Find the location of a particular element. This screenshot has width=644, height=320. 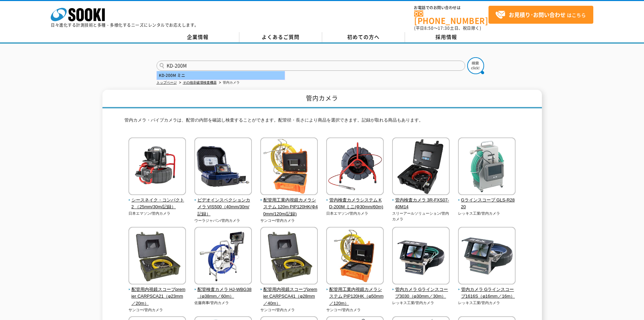

a: 配管検査カメラ HJ-WBG38（φ38mm／60m） is located at coordinates (223, 290).